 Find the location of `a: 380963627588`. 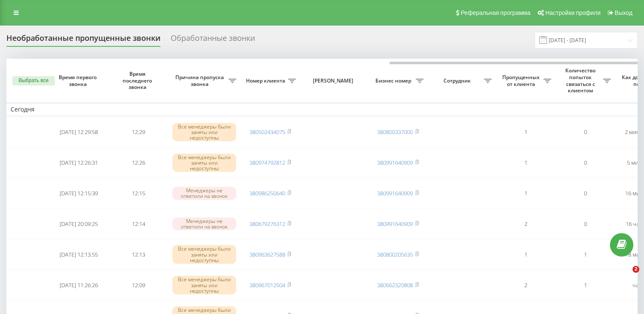

a: 380963627588 is located at coordinates (267, 254).